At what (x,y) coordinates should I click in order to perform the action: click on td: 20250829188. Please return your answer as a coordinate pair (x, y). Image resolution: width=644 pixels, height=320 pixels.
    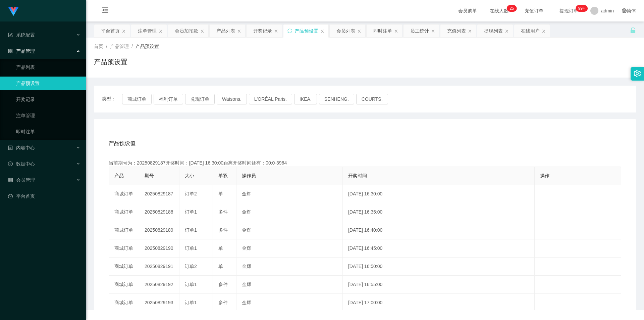
    Looking at the image, I should click on (159, 212).